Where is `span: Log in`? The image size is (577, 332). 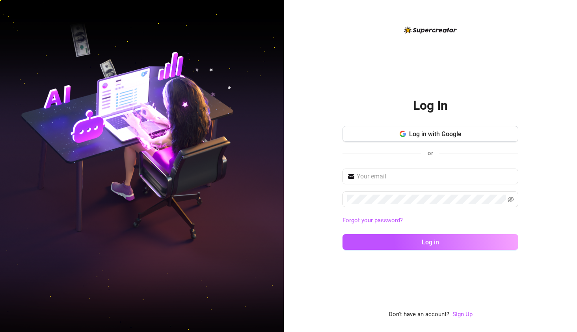
span: Log in is located at coordinates (430, 242).